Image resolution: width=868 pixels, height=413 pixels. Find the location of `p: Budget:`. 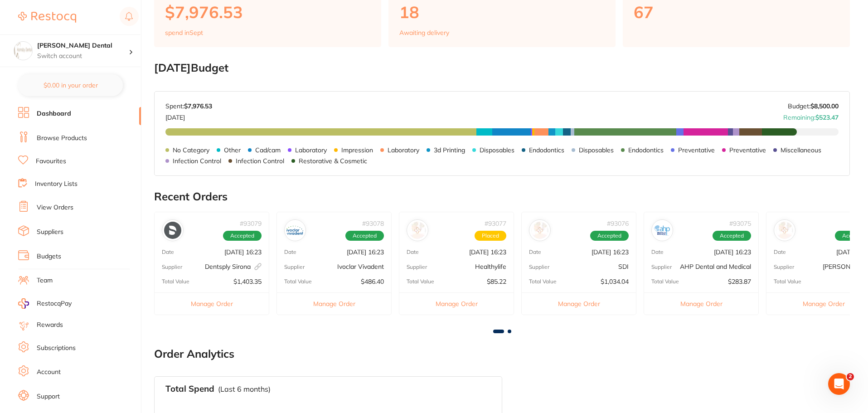

p: Budget: is located at coordinates (813, 106).